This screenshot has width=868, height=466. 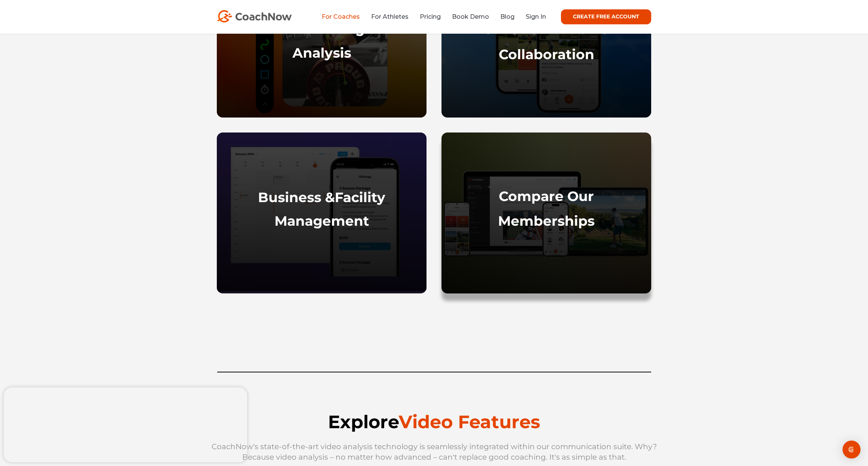 I want to click on a: Video & Image, so click(x=322, y=29).